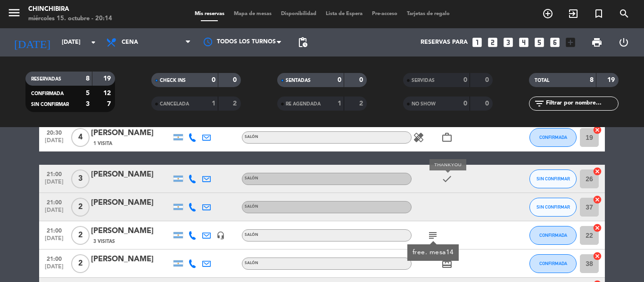  What do you see at coordinates (447, 165) in the screenshot?
I see `div: THANKYOU` at bounding box center [447, 165].